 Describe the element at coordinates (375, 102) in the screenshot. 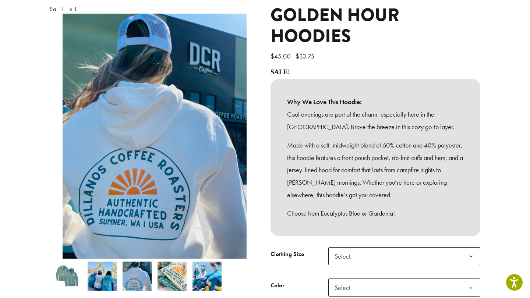

I see `b: Why We Love This Hoodie:` at that location.